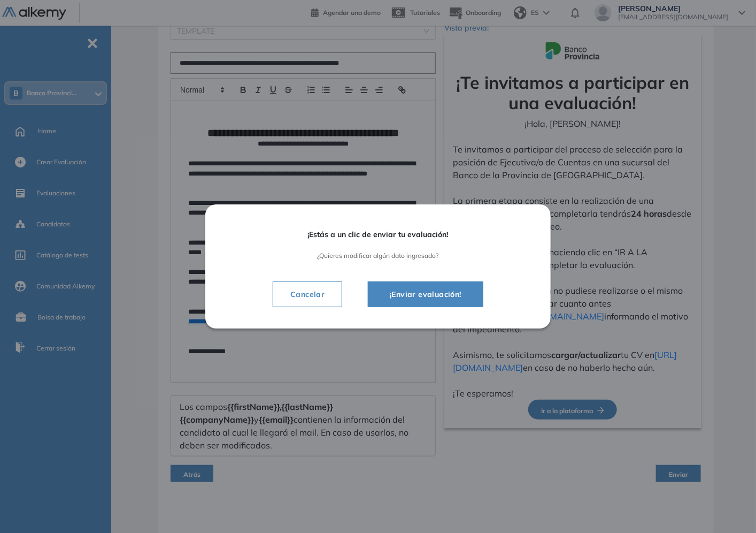 This screenshot has width=756, height=533. I want to click on span: ¡Estás a un clic de enviar tu evaluación!, so click(378, 234).